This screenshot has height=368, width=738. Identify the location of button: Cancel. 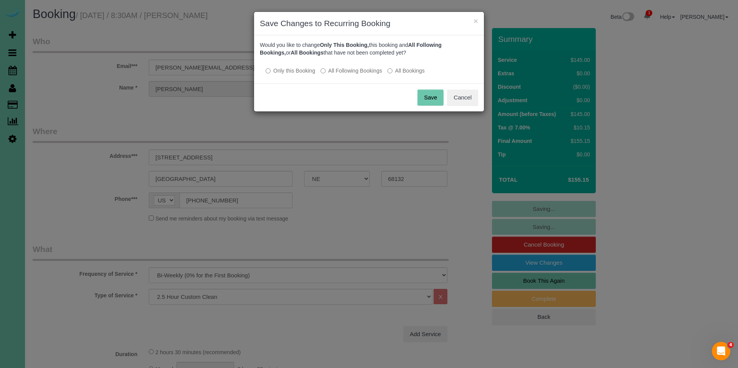
(462, 98).